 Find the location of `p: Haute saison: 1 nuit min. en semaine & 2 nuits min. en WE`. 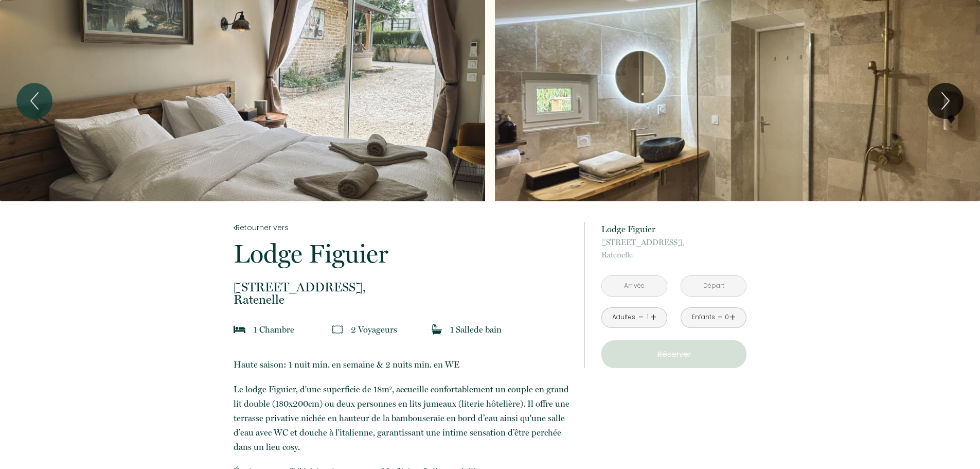

p: Haute saison: 1 nuit min. en semaine & 2 nuits min. en WE is located at coordinates (402, 364).